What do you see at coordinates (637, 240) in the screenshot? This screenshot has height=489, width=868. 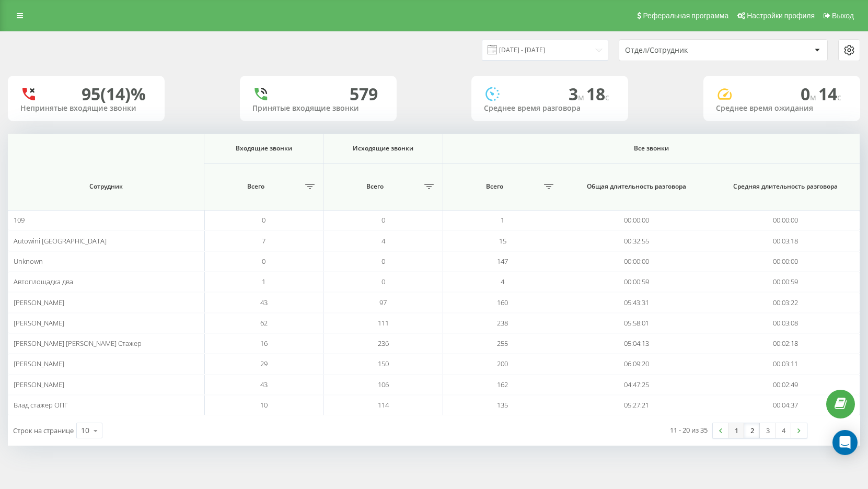 I see `td: 00:32:55` at bounding box center [637, 240].